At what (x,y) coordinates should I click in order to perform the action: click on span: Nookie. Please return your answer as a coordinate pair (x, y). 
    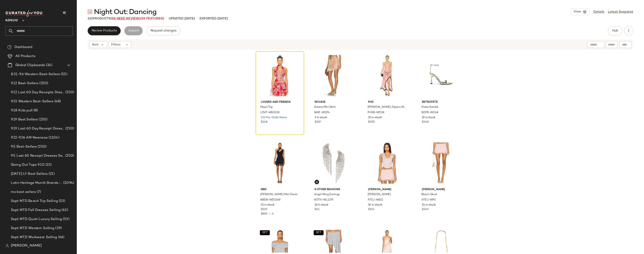
    Looking at the image, I should click on (334, 102).